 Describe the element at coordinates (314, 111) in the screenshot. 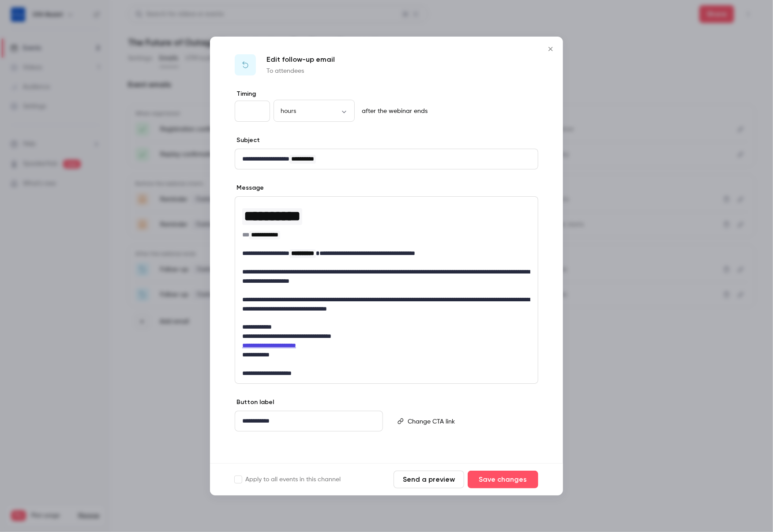

I see `div: hours` at that location.